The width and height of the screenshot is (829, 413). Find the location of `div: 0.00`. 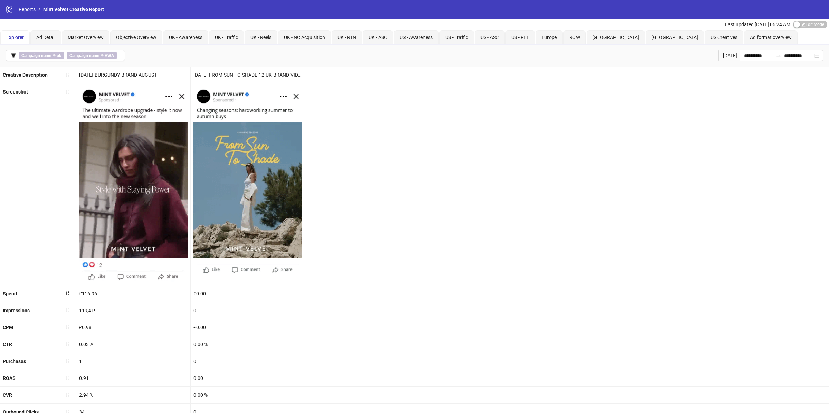

div: 0.00 is located at coordinates (248, 379).